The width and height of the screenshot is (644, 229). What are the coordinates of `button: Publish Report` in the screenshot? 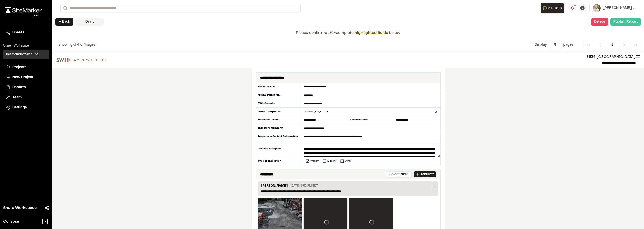 It's located at (625, 22).